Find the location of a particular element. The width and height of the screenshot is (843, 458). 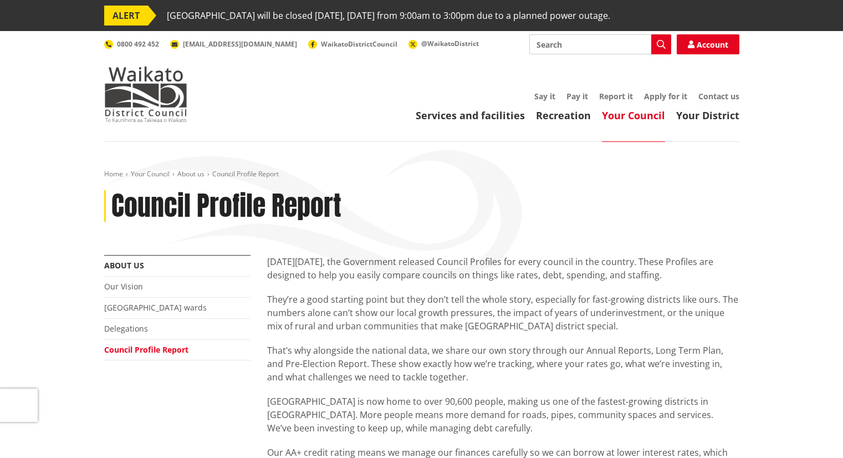

a: Our Vision is located at coordinates (124, 286).